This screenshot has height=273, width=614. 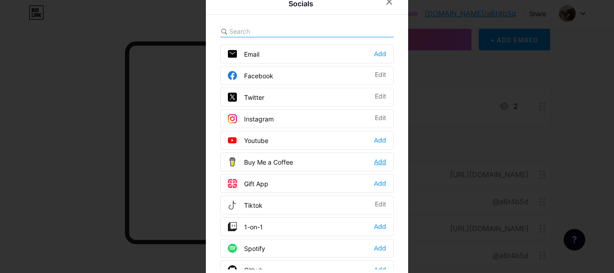 I want to click on input: Search, so click(x=279, y=31).